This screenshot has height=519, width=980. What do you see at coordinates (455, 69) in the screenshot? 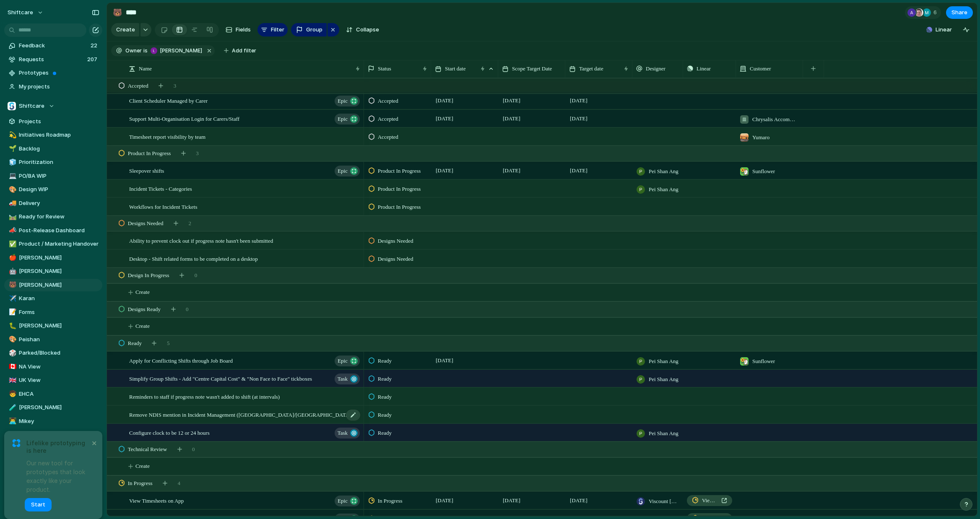
I see `span: Start date` at bounding box center [455, 69].